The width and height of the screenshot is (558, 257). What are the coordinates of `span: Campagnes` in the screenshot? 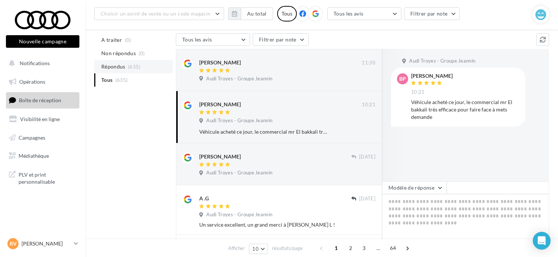 It's located at (32, 137).